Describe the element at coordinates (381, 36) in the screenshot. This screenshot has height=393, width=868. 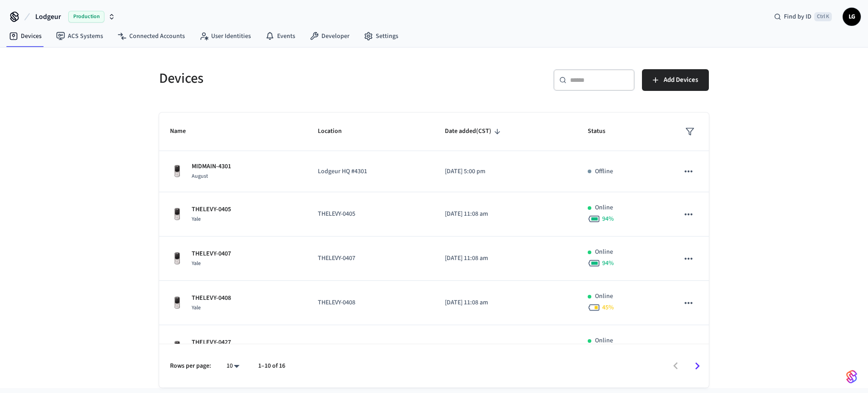
I see `a: Settings` at that location.